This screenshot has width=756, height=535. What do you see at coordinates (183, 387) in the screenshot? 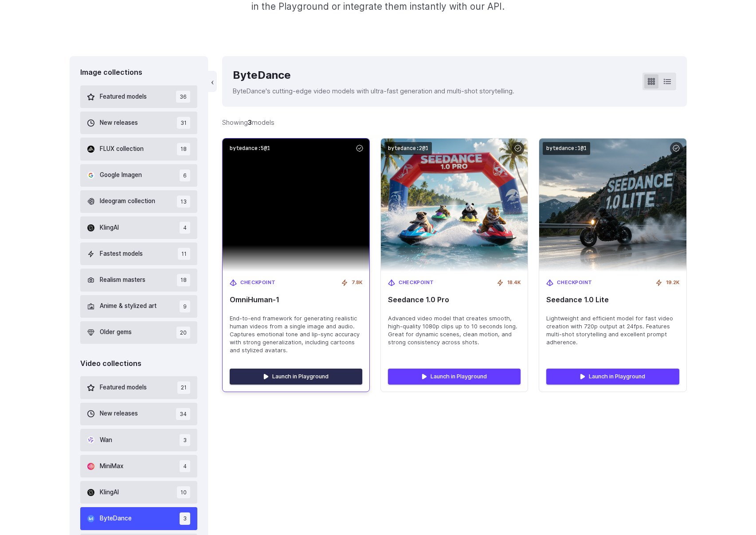
I see `span: 21` at bounding box center [183, 387].